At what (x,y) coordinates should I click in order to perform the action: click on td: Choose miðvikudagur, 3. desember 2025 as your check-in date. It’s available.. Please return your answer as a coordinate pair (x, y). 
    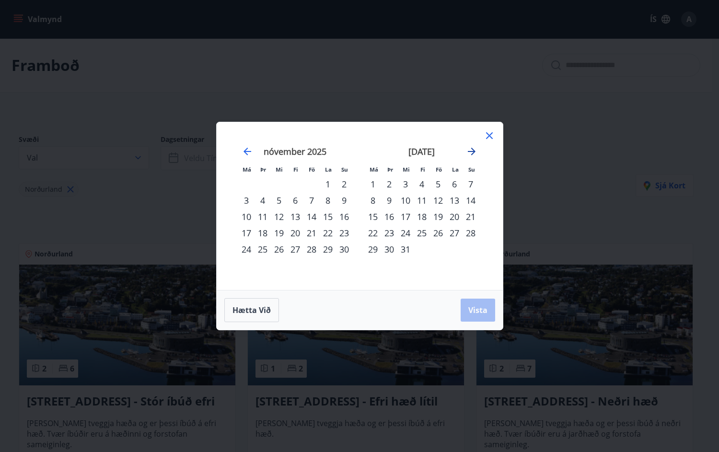
    Looking at the image, I should click on (406, 184).